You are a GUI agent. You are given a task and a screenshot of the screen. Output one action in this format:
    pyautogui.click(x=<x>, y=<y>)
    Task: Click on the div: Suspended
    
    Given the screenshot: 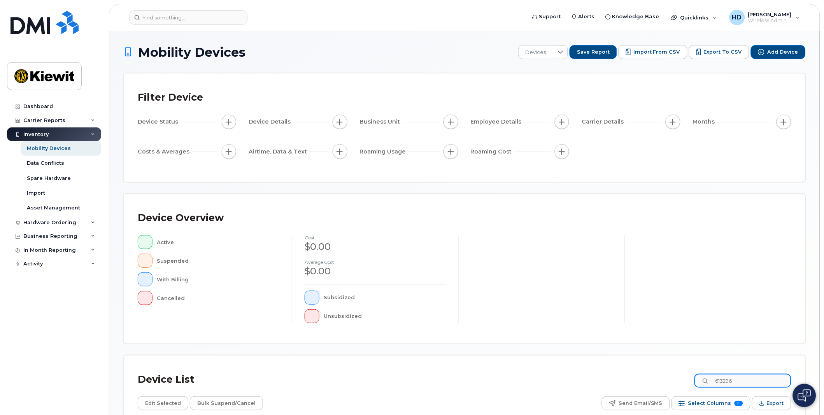 What is the action you would take?
    pyautogui.click(x=218, y=261)
    